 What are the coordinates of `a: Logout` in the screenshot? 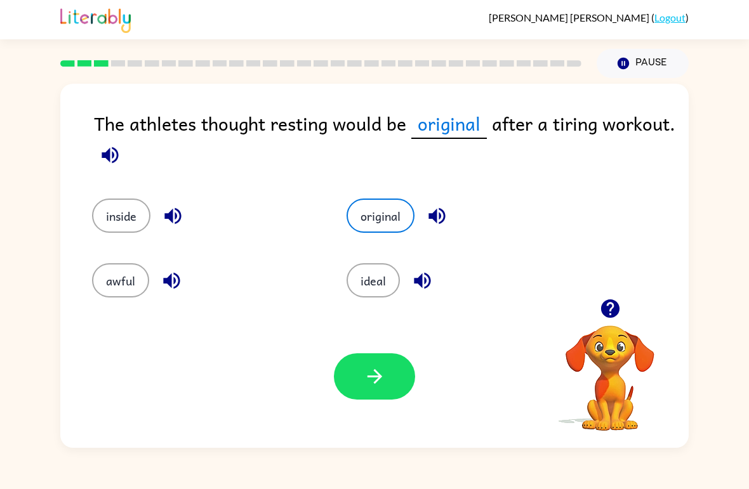 It's located at (670, 17).